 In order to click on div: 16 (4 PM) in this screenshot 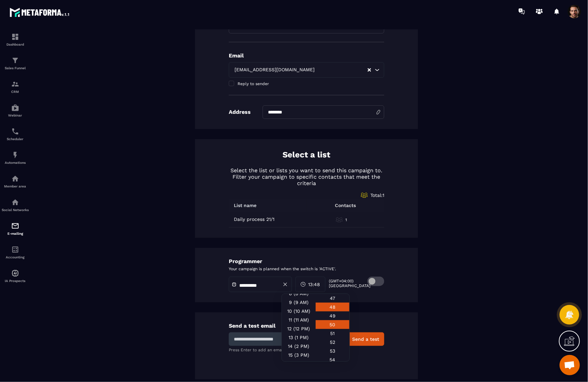, I will do `click(299, 364)`.